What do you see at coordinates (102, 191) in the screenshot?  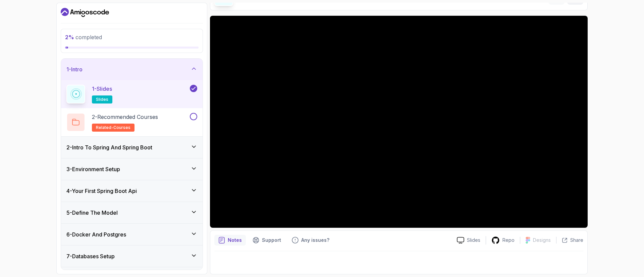 I see `h3: 4 - Your First Spring Boot Api` at bounding box center [102, 191].